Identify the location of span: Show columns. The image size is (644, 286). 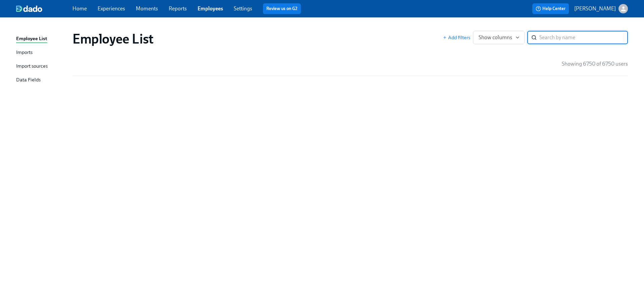
(499, 38).